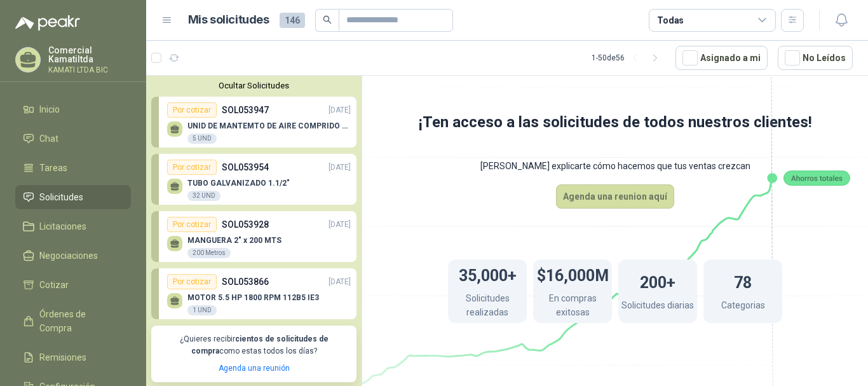  I want to click on p: SOL053947, so click(245, 110).